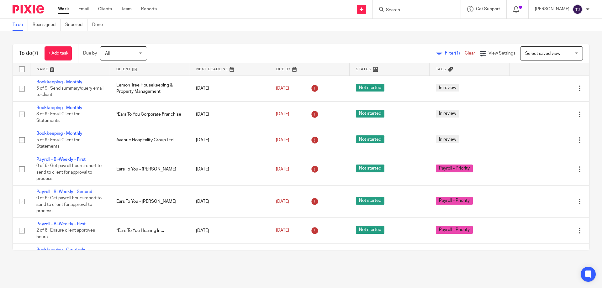 The image size is (602, 288). What do you see at coordinates (454, 53) in the screenshot?
I see `span: Filter` at bounding box center [454, 53].